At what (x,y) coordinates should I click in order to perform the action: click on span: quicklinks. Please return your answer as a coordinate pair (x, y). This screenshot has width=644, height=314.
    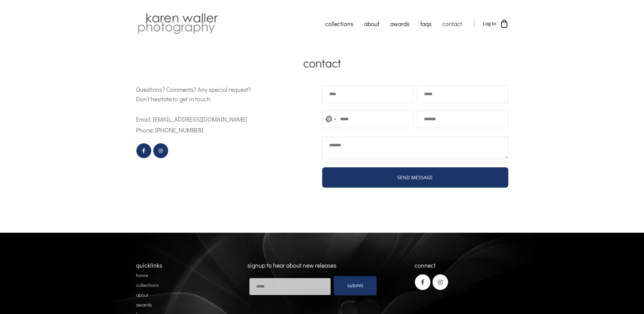
    Looking at the image, I should click on (149, 265).